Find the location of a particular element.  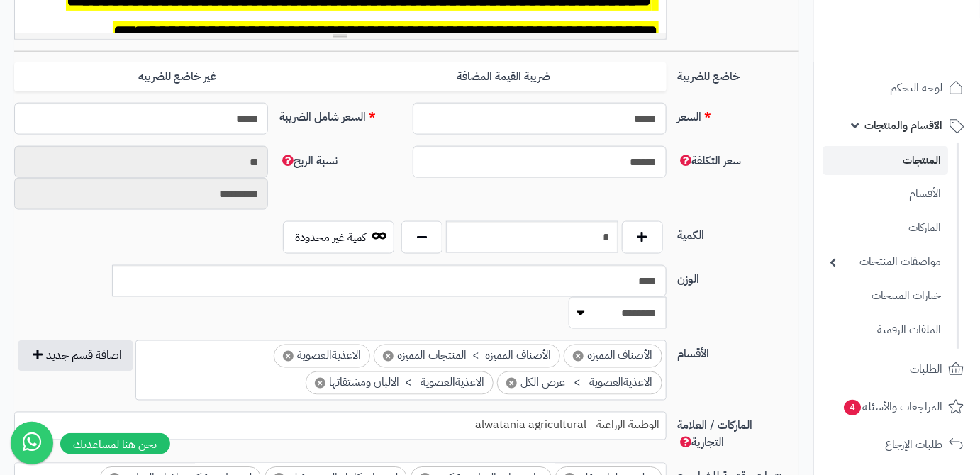

a: الملفات الرقمية is located at coordinates (885, 329).